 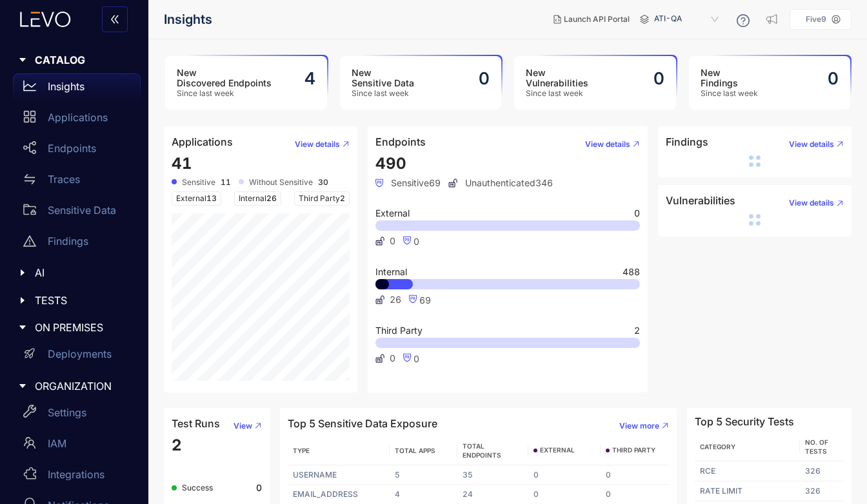 I want to click on a: Sensitive Data, so click(x=77, y=212).